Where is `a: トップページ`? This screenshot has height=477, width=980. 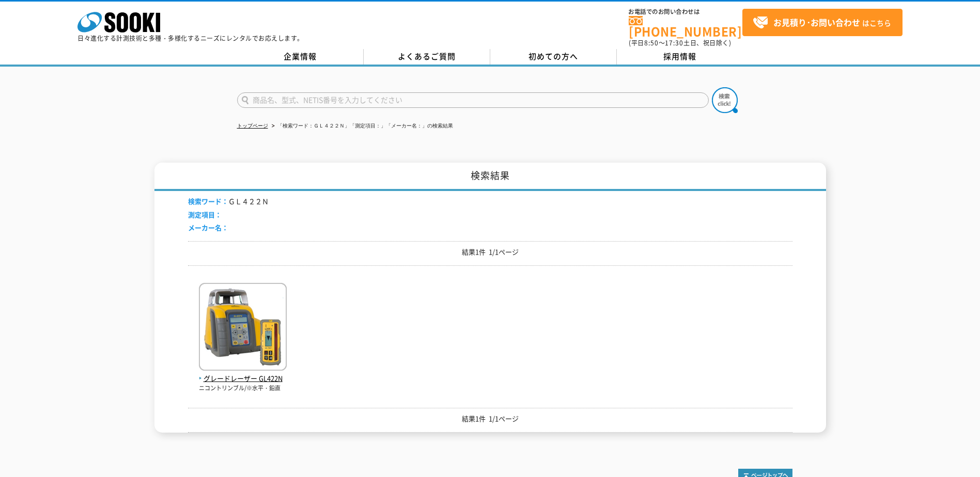
a: トップページ is located at coordinates (253, 125).